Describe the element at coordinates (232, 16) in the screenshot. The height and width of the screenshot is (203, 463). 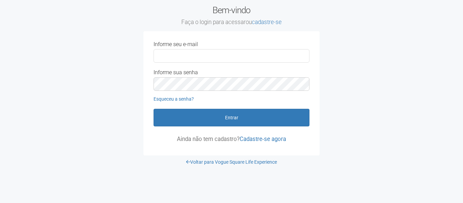
I see `h2: Bem-vindo` at that location.